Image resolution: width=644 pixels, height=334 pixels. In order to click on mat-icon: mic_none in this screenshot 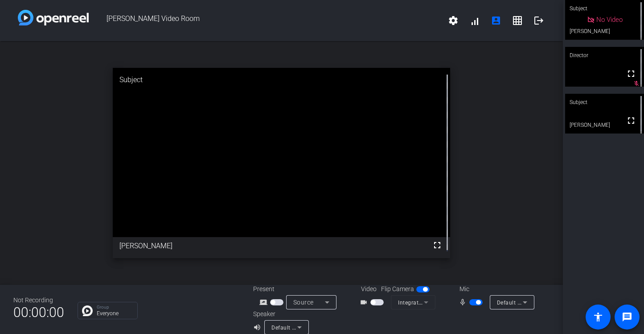, I will do `click(464, 302)`.